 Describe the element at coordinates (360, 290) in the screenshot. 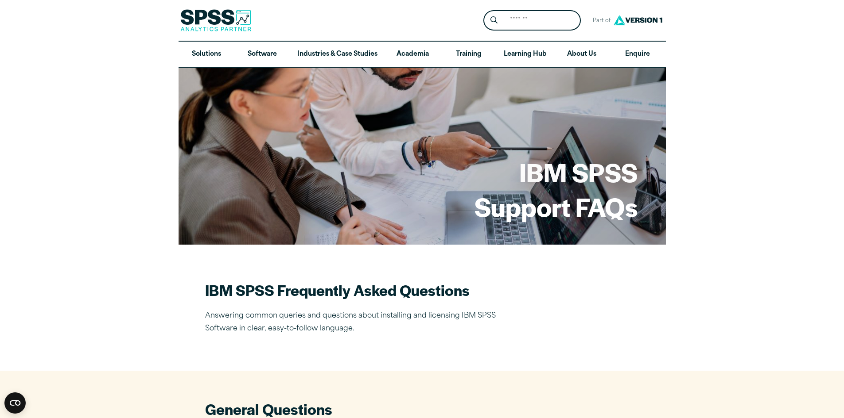

I see `h2: IBM SPSS Frequently Asked Questions` at that location.